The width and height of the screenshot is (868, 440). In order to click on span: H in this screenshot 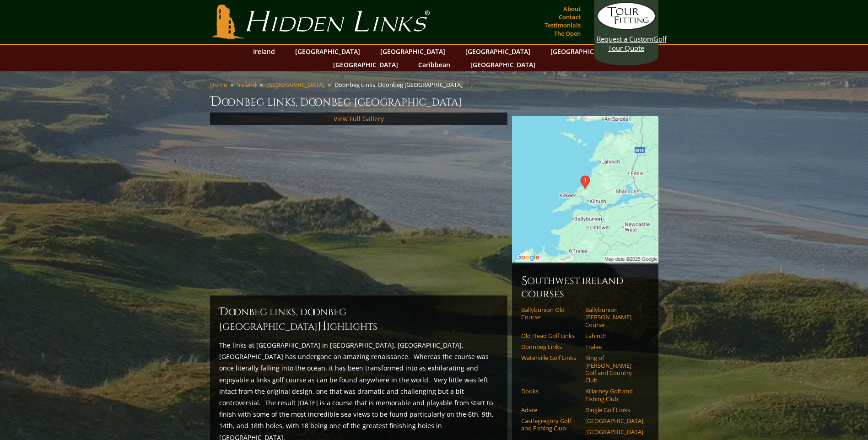, I will do `click(322, 326)`.